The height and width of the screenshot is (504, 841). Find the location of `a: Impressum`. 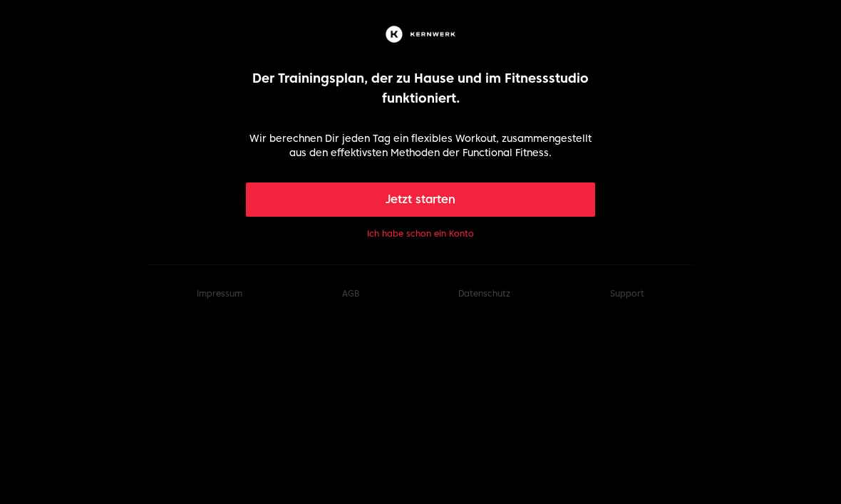

a: Impressum is located at coordinates (219, 293).